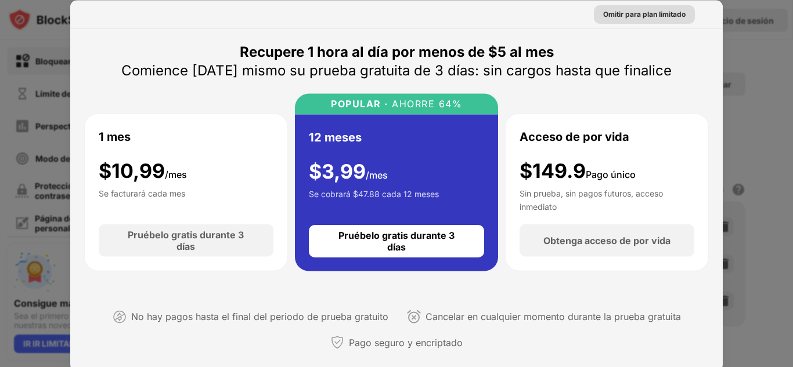 This screenshot has height=367, width=793. Describe the element at coordinates (552, 170) in the screenshot. I see `font: $149.9` at that location.